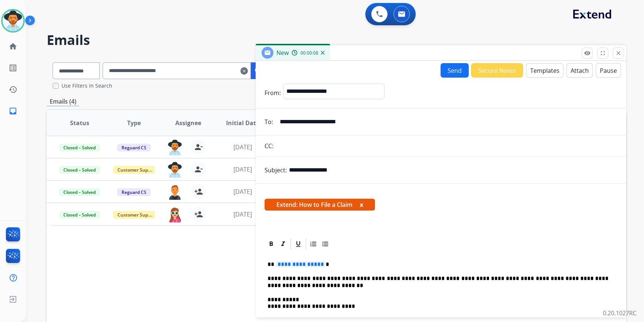 The image size is (644, 322). I want to click on div: Italic, so click(283, 244).